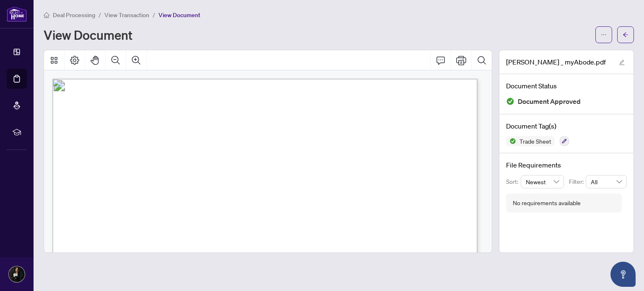 The width and height of the screenshot is (644, 291). What do you see at coordinates (604, 35) in the screenshot?
I see `span: ellipsis` at bounding box center [604, 35].